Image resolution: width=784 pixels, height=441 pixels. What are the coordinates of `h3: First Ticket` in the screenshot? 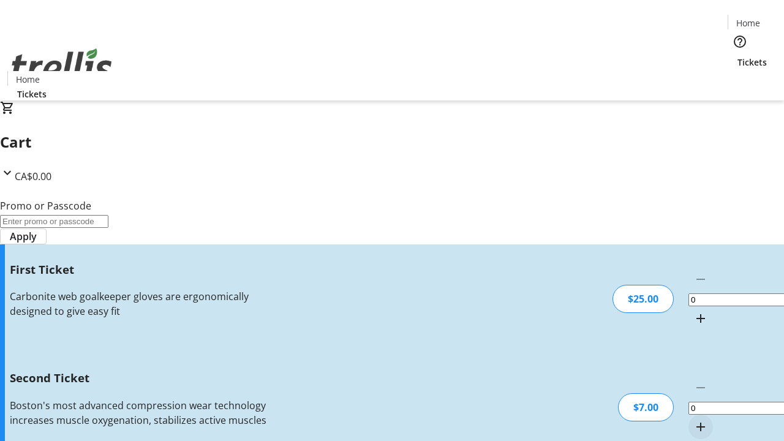 It's located at (143, 269).